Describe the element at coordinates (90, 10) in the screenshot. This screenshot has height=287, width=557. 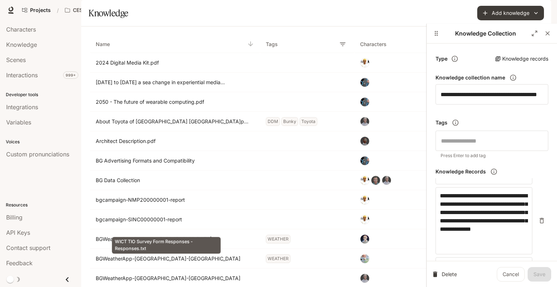
I see `button: All workspaces` at that location.